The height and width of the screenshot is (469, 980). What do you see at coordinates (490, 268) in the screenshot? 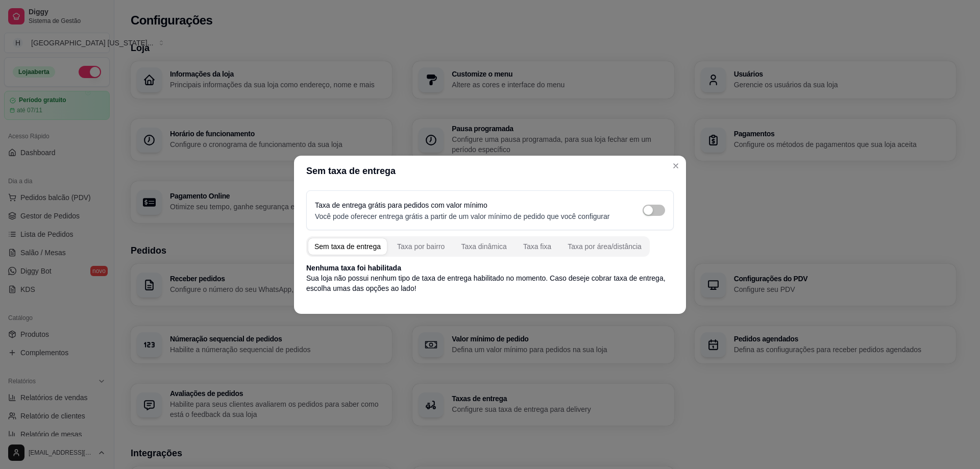
I see `p: Nenhuma taxa foi habilitada` at bounding box center [490, 268].